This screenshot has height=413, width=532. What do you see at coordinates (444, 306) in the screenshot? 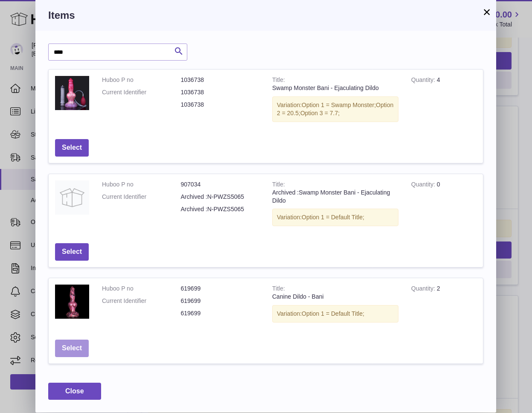
I see `td: 2` at bounding box center [444, 306].